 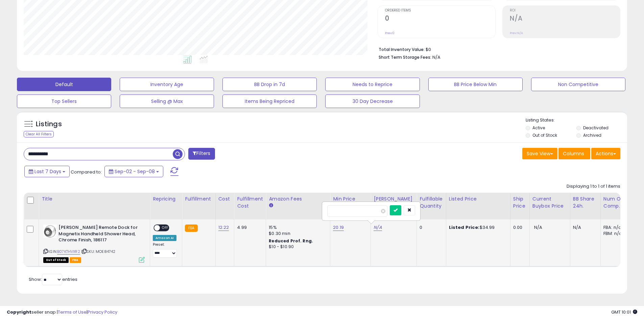 What do you see at coordinates (540, 154) in the screenshot?
I see `button: Save View` at bounding box center [540, 154].